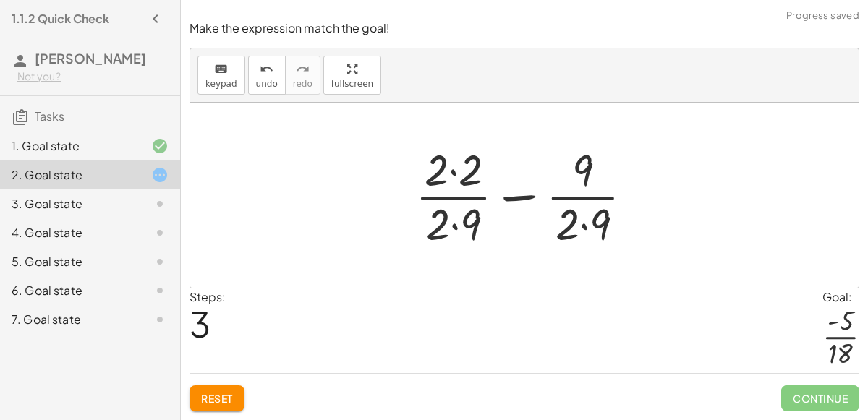 This screenshot has width=868, height=420. Describe the element at coordinates (159, 175) in the screenshot. I see `i: Task started.` at that location.